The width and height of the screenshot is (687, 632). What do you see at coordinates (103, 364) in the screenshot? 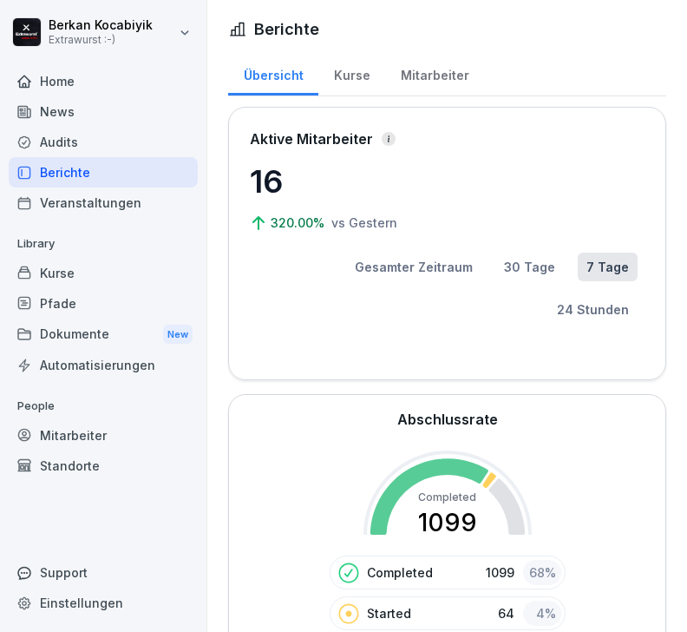
I see `div: Automatisierungen` at bounding box center [103, 364].